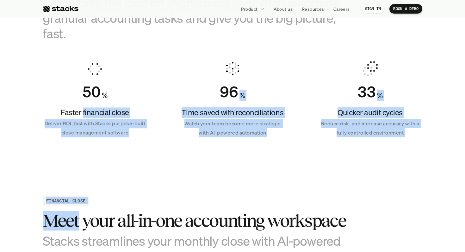 The width and height of the screenshot is (465, 252). I want to click on div: Counter ends at 96, so click(229, 92).